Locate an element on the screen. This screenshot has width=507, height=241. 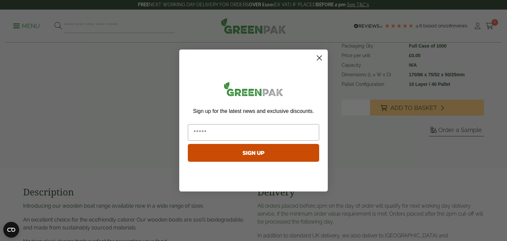
input: Email is located at coordinates (253, 132).